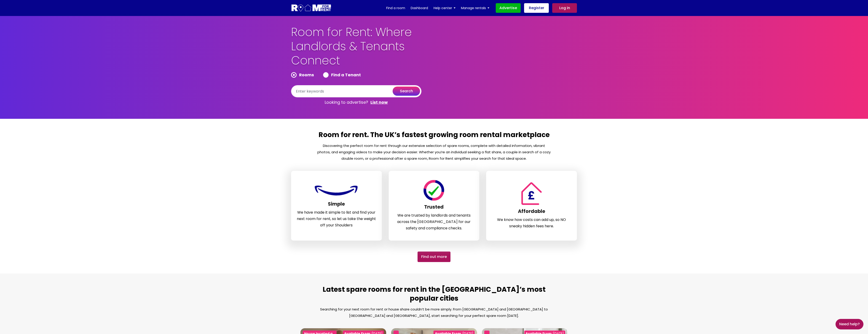 The image size is (868, 334). Describe the element at coordinates (368, 49) in the screenshot. I see `h1: Room for Rent: Where Landlords & Tenants Connect` at that location.